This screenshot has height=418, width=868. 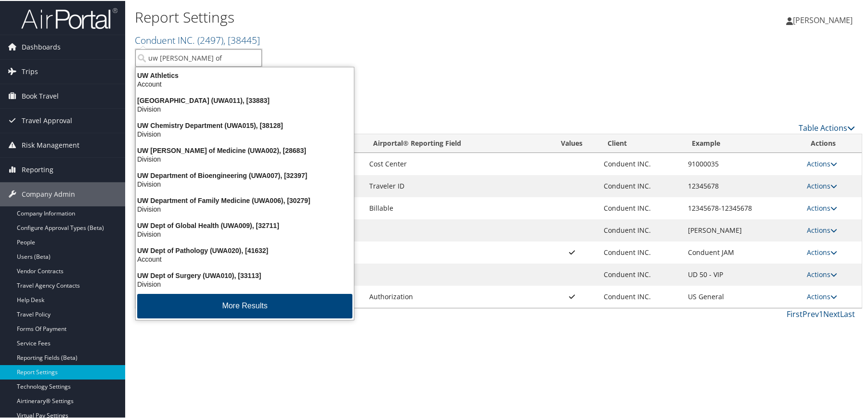 I want to click on a: Next, so click(x=831, y=313).